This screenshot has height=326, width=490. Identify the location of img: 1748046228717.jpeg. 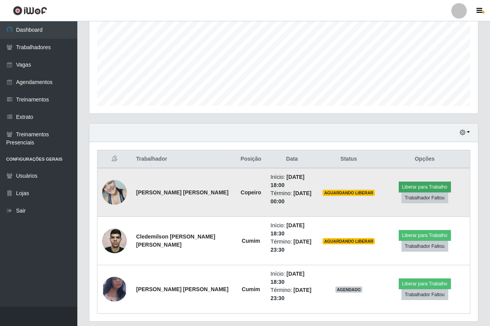
(115, 289).